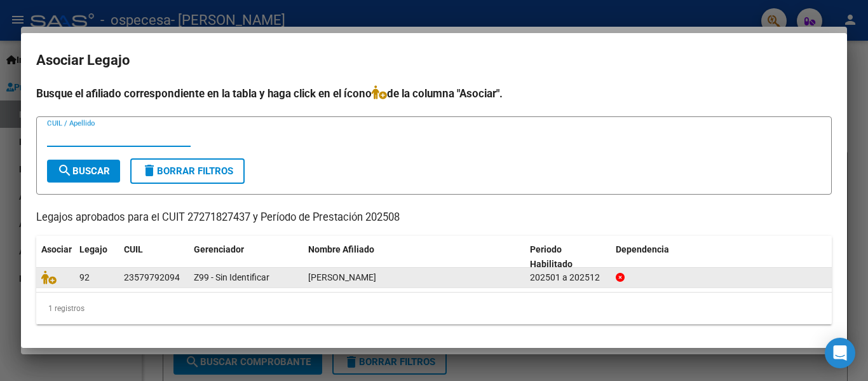  Describe the element at coordinates (97, 257) in the screenshot. I see `datatable-header-cell: Legajo` at that location.